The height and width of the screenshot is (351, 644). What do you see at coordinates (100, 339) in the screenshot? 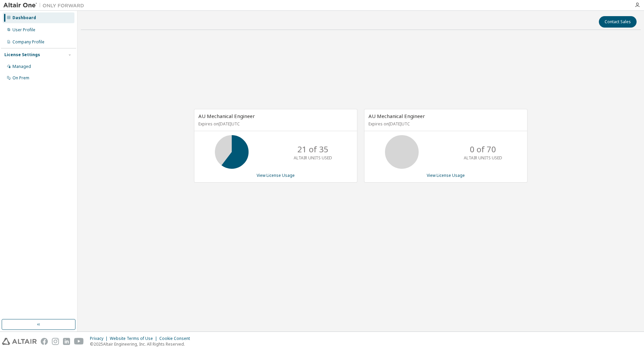
I see `div: Privacy` at bounding box center [100, 339].